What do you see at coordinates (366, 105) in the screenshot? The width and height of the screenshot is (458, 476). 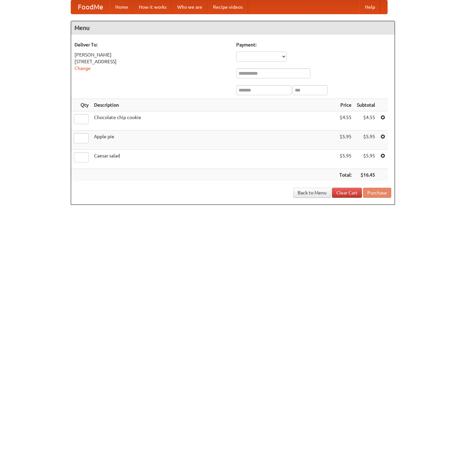 I see `th: Subtotal` at bounding box center [366, 105].